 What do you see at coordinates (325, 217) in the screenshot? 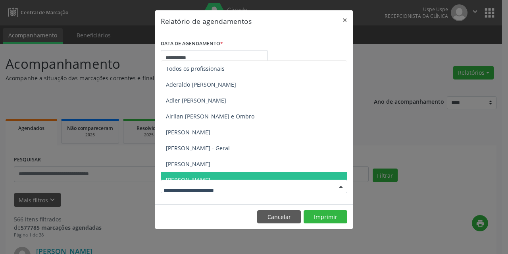
I see `button: Imprimir` at bounding box center [325, 217].